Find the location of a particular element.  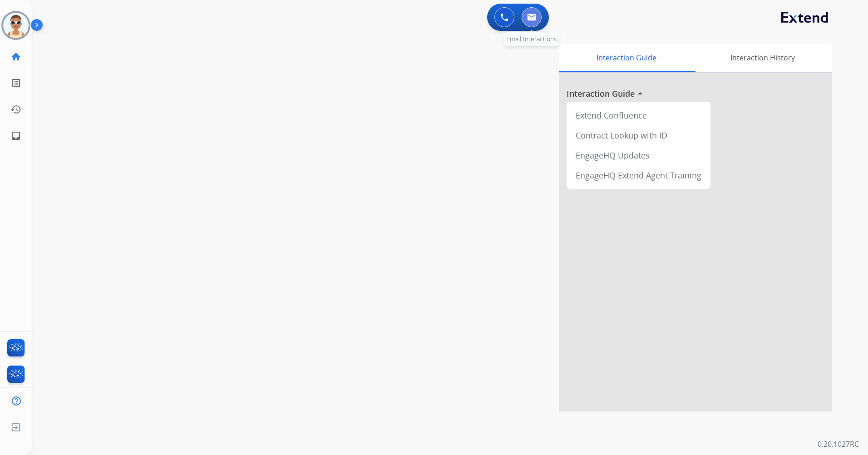

mat-icon: home is located at coordinates (16, 57).